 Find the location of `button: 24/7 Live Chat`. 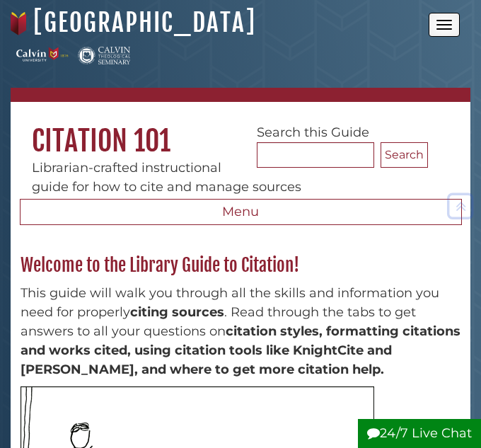

button: 24/7 Live Chat is located at coordinates (420, 433).